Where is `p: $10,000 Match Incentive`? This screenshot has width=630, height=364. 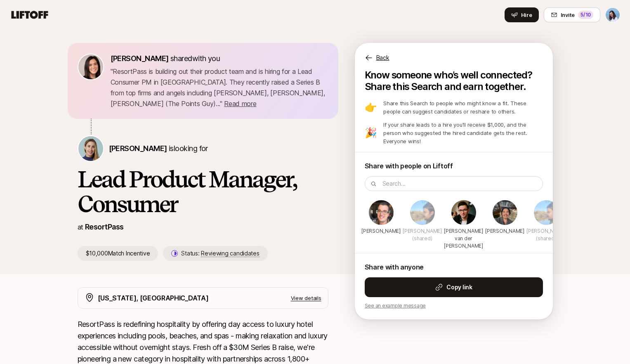
p: $10,000 Match Incentive is located at coordinates (118, 254).